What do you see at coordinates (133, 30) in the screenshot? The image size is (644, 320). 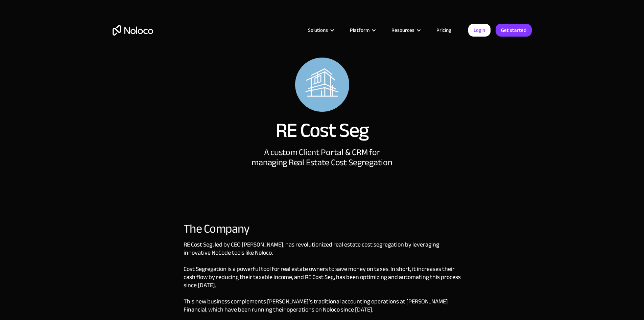 I see `a: home` at bounding box center [133, 30].